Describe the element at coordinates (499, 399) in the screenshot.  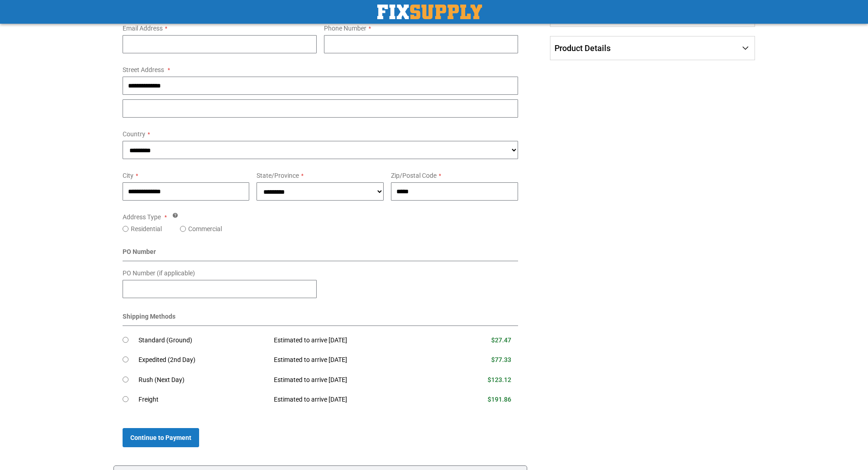
I see `span: $191.86` at that location.